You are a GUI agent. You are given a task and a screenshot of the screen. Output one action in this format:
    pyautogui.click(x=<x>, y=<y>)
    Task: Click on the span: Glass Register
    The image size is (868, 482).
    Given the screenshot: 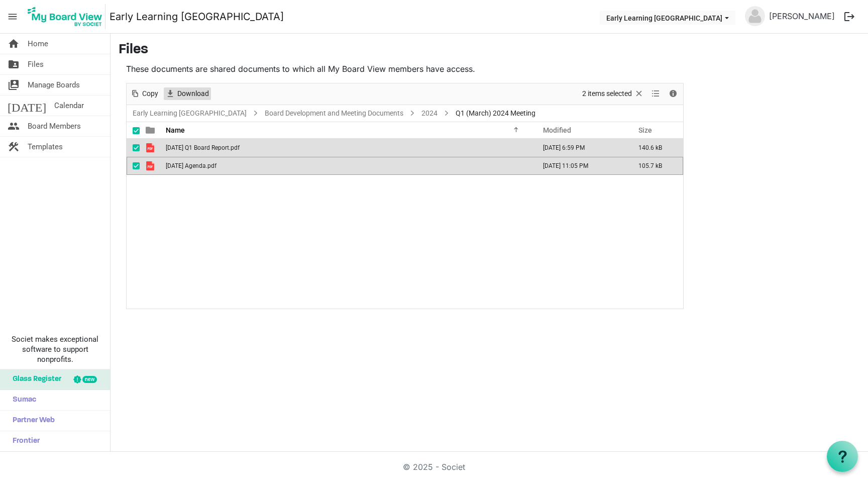 What is the action you would take?
    pyautogui.click(x=34, y=379)
    